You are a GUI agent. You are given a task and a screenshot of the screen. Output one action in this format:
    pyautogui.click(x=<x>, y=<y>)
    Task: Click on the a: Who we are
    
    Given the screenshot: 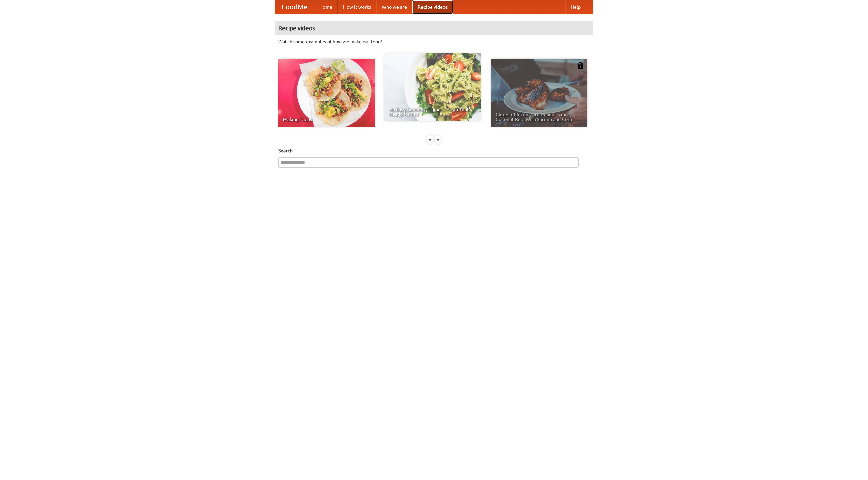 What is the action you would take?
    pyautogui.click(x=394, y=7)
    